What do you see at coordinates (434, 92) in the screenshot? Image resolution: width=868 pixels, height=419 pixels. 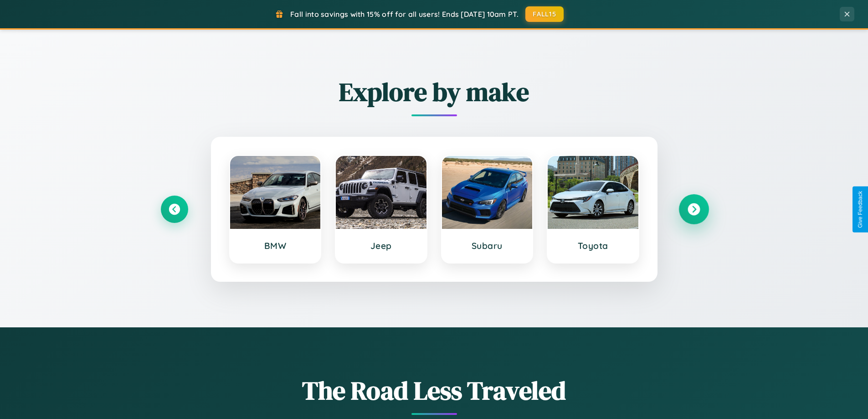 I see `h2: Explore by make` at bounding box center [434, 92].